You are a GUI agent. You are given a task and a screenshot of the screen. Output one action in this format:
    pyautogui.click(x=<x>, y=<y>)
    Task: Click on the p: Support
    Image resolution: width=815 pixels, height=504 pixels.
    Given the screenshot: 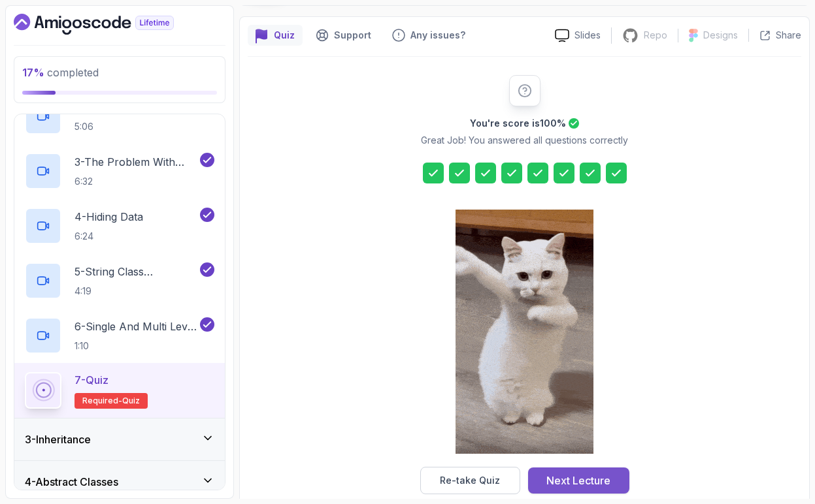 What is the action you would take?
    pyautogui.click(x=352, y=36)
    